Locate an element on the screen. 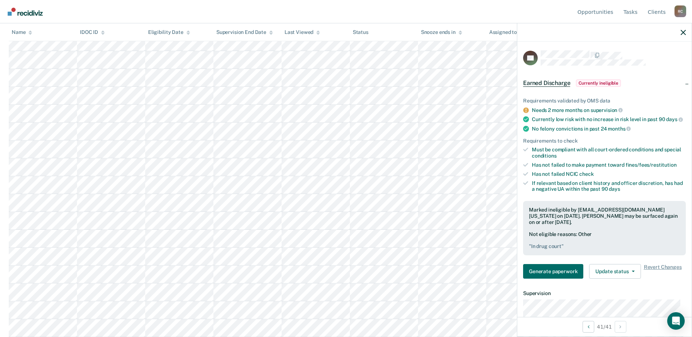 The height and width of the screenshot is (337, 692). div: Status is located at coordinates (361, 32).